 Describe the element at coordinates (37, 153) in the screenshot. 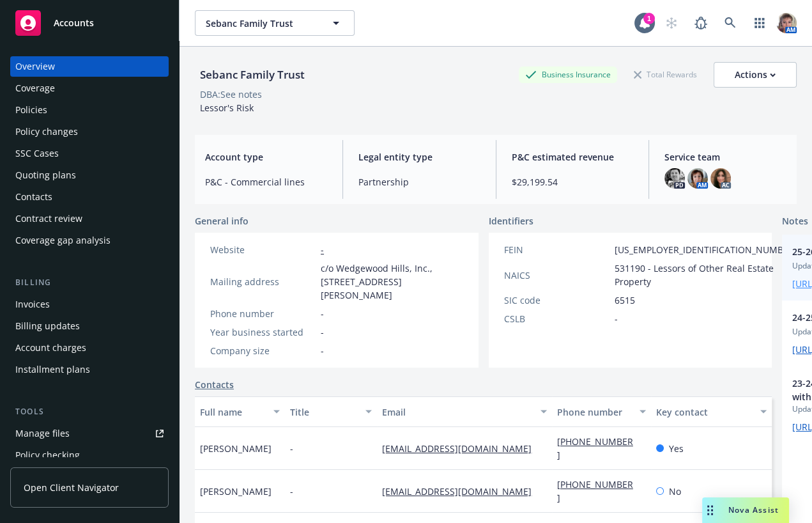

I see `div: SSC Cases` at that location.